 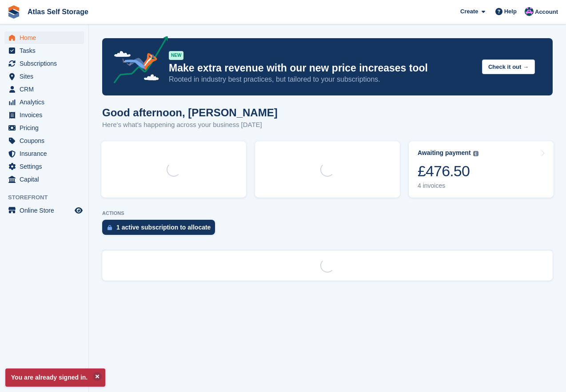 I want to click on div: 4 invoices, so click(x=448, y=186).